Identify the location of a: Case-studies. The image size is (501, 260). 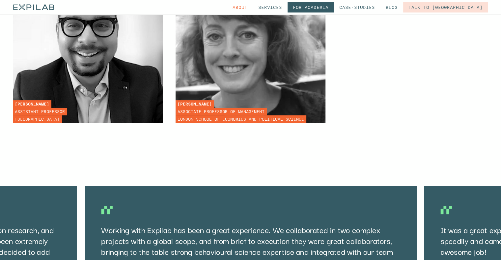
(357, 7).